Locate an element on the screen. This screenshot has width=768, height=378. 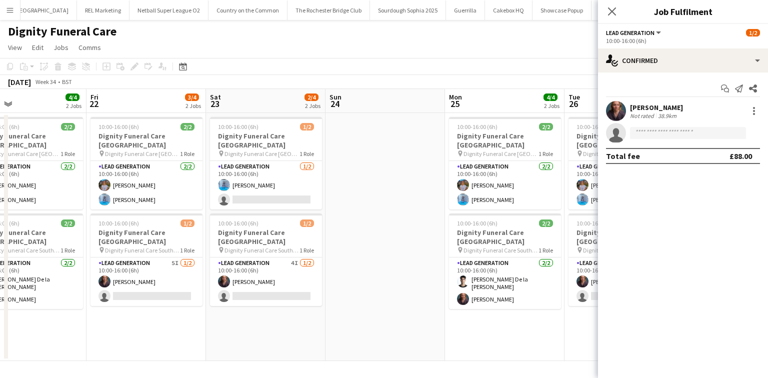
div: Confirmed is located at coordinates (683, 60).